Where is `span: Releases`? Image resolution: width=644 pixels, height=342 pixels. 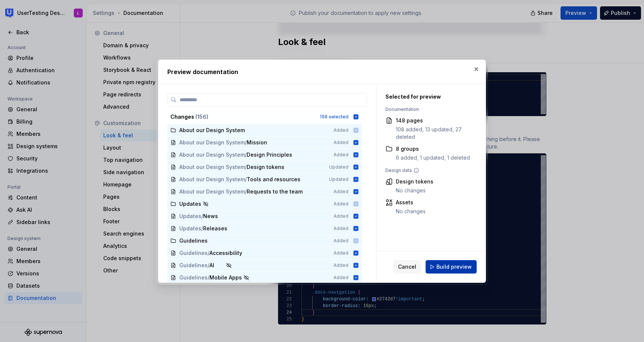 span: Releases is located at coordinates (215, 229).